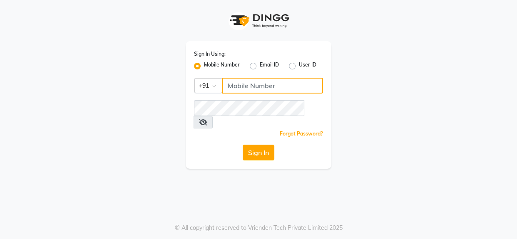  Describe the element at coordinates (269, 66) in the screenshot. I see `label: Email ID` at that location.